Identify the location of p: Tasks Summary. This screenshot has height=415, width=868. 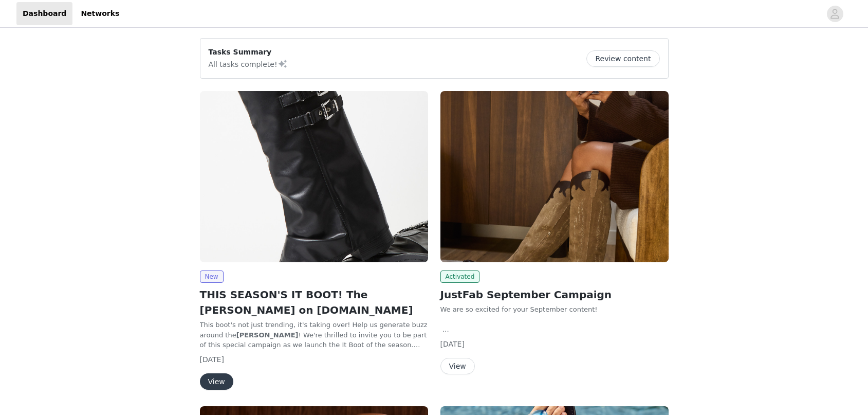
(248, 52).